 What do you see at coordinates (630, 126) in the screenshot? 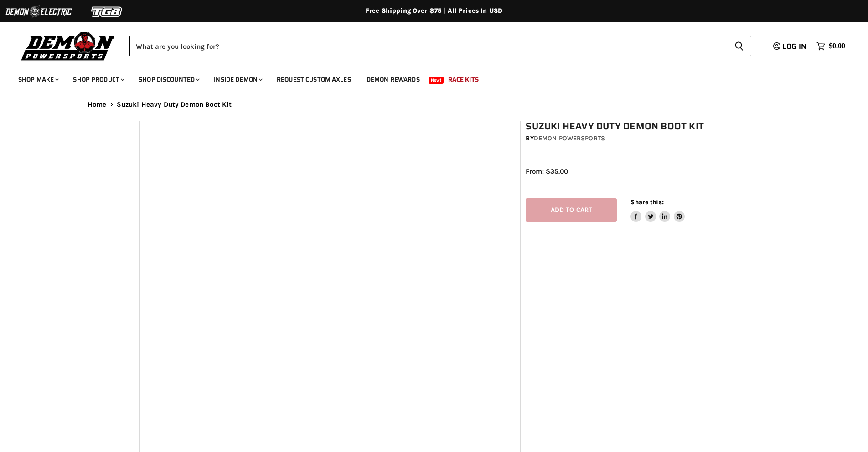
I see `h1: Suzuki Heavy Duty Demon Boot Kit` at bounding box center [630, 126].